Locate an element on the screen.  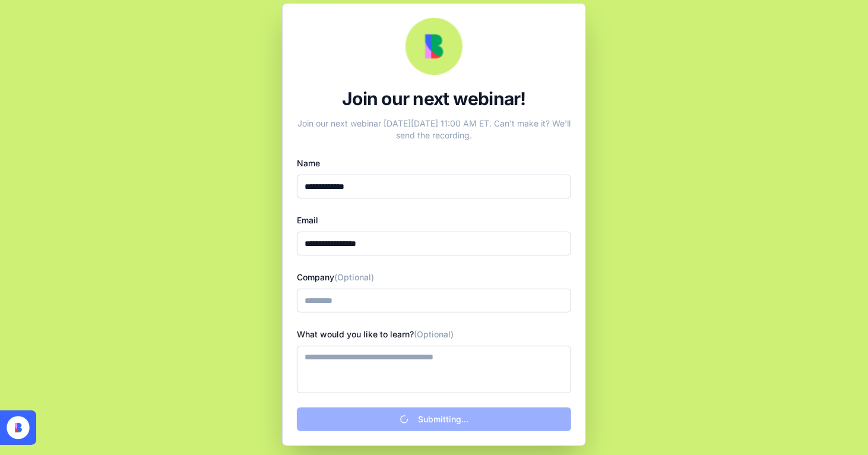
label: Email is located at coordinates (308, 220).